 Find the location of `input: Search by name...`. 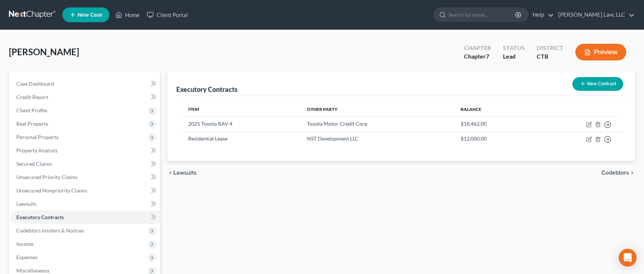

input: Search by name... is located at coordinates (482, 15).